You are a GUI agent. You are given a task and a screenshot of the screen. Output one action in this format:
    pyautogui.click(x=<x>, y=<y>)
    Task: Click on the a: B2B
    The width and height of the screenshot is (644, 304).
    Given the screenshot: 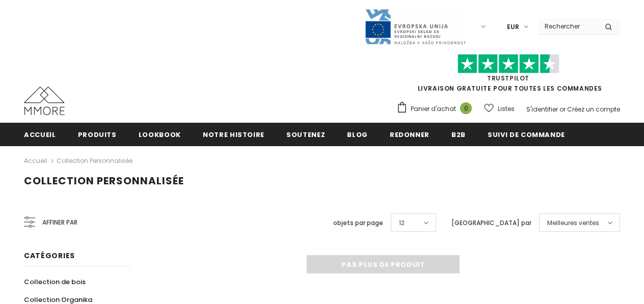 What is the action you would take?
    pyautogui.click(x=459, y=134)
    